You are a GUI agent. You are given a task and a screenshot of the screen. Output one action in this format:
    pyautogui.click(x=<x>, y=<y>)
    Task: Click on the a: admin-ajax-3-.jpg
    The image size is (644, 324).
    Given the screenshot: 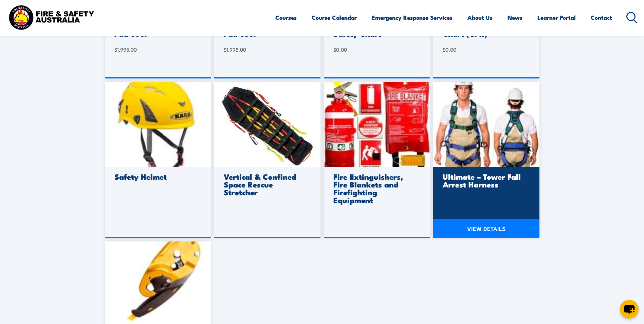 What is the action you would take?
    pyautogui.click(x=377, y=125)
    